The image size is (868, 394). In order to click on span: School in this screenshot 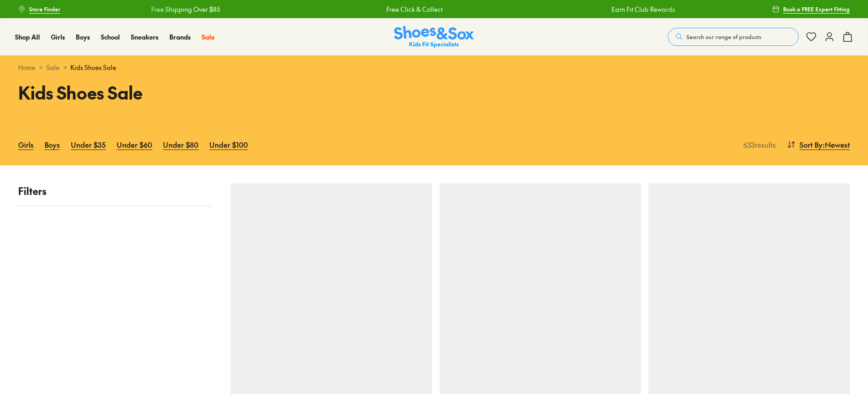, I will do `click(110, 36)`.